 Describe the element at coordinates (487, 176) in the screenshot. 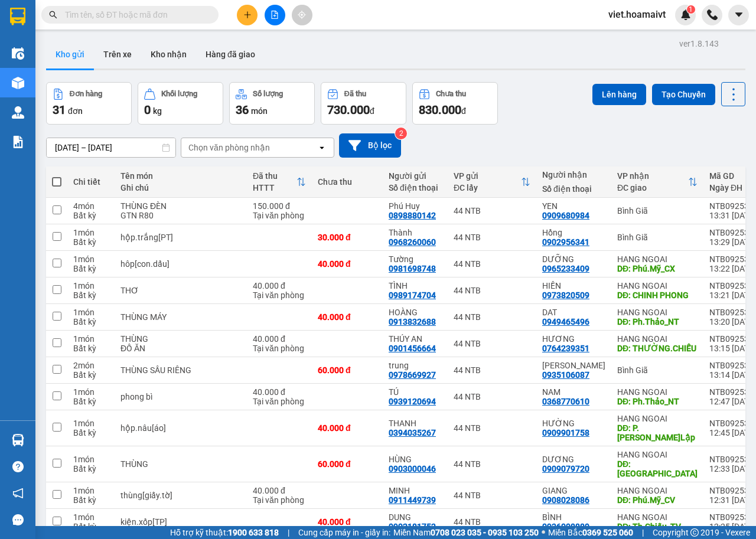

I see `div: VP gửi` at that location.